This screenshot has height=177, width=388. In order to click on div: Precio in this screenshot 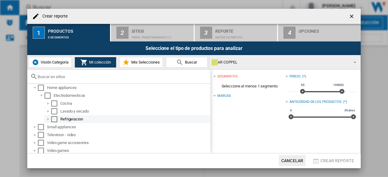, I will do `click(295, 77)`.